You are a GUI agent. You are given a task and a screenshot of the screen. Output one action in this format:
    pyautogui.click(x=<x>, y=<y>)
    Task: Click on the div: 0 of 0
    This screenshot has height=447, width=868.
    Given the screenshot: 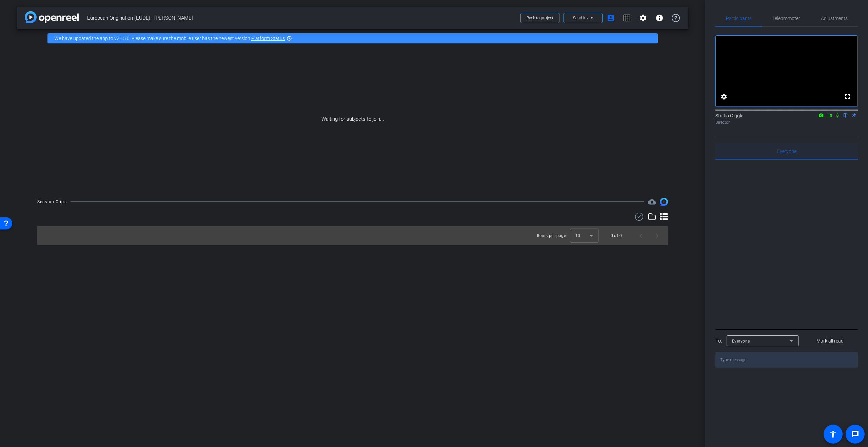 What is the action you would take?
    pyautogui.click(x=616, y=235)
    